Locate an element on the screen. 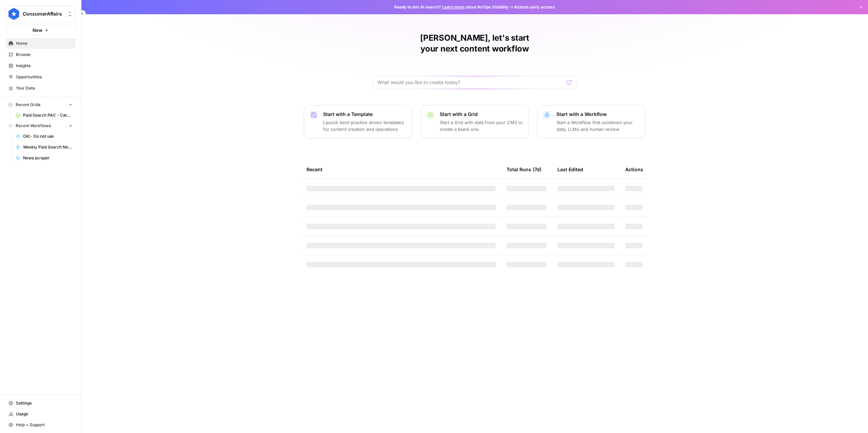 This screenshot has height=433, width=868. span: Paid Search PAC - Categories is located at coordinates (48, 115).